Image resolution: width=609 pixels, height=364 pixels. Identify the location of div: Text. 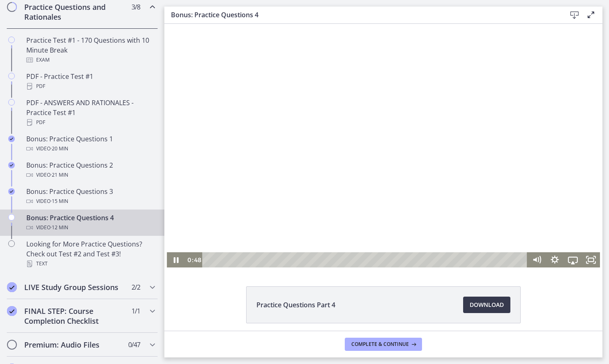
(90, 264).